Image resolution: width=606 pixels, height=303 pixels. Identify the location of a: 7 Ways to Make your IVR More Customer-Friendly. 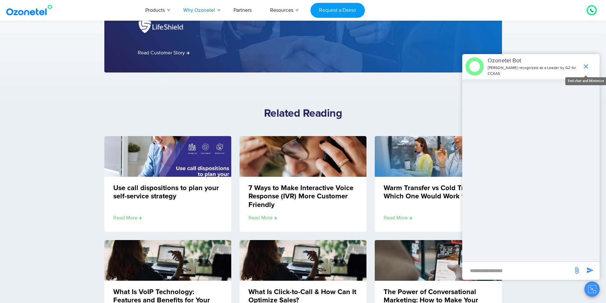
(303, 157).